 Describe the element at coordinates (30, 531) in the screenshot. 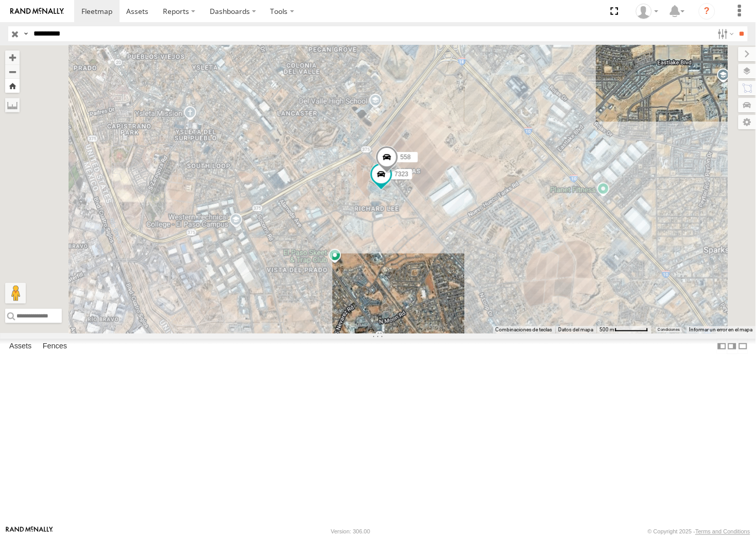

I see `a: Visit our Website` at that location.